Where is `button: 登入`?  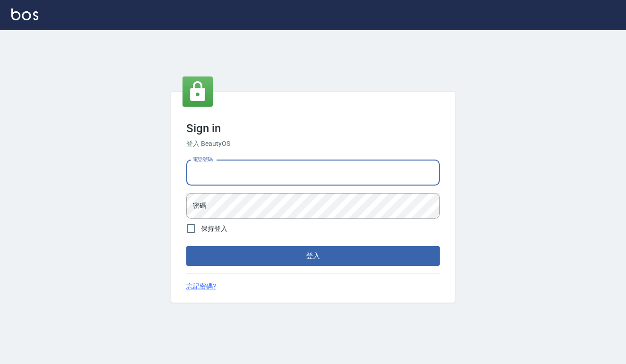 button: 登入 is located at coordinates (313, 256).